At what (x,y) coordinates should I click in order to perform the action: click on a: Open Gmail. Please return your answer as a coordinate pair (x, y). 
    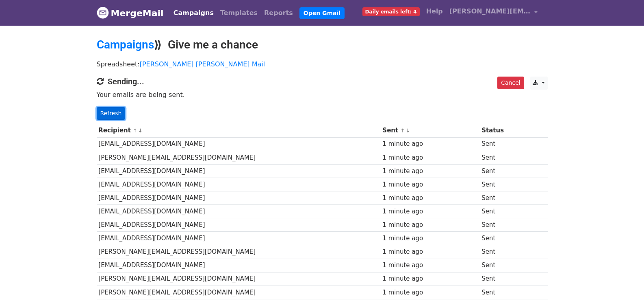
    Looking at the image, I should click on (322, 13).